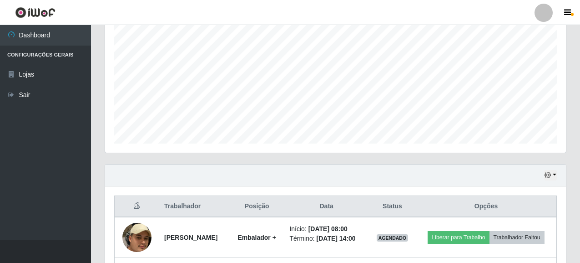 Image resolution: width=580 pixels, height=263 pixels. What do you see at coordinates (326, 206) in the screenshot?
I see `th: Data` at bounding box center [326, 206].